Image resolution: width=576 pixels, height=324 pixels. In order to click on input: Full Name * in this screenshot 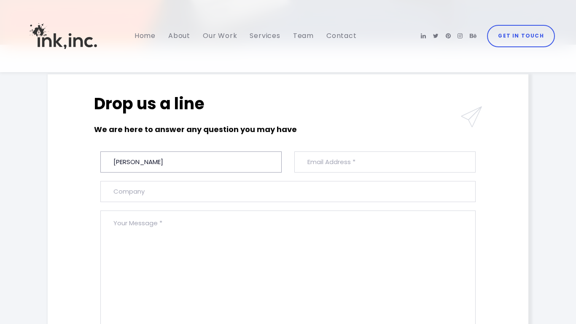, I will do `click(191, 162)`.